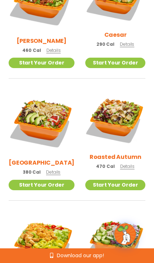 This screenshot has height=263, width=154. I want to click on img: Product photo for Roasted Autumn Salad, so click(115, 119).